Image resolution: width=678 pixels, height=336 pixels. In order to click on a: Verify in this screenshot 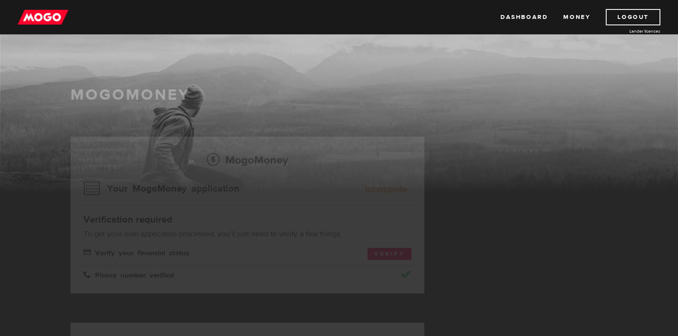, I will do `click(390, 254)`.